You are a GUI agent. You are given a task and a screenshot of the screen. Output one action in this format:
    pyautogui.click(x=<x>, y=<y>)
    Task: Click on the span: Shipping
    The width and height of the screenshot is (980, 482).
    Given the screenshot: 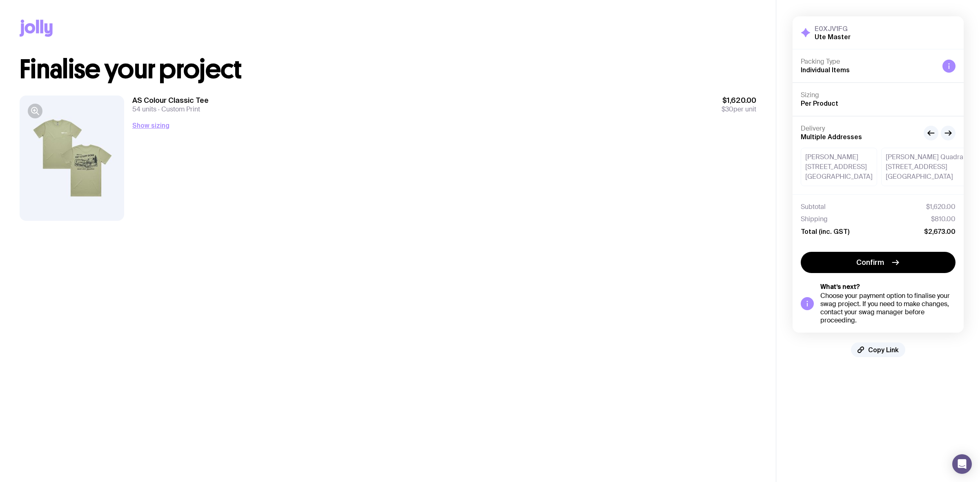 What is the action you would take?
    pyautogui.click(x=814, y=220)
    